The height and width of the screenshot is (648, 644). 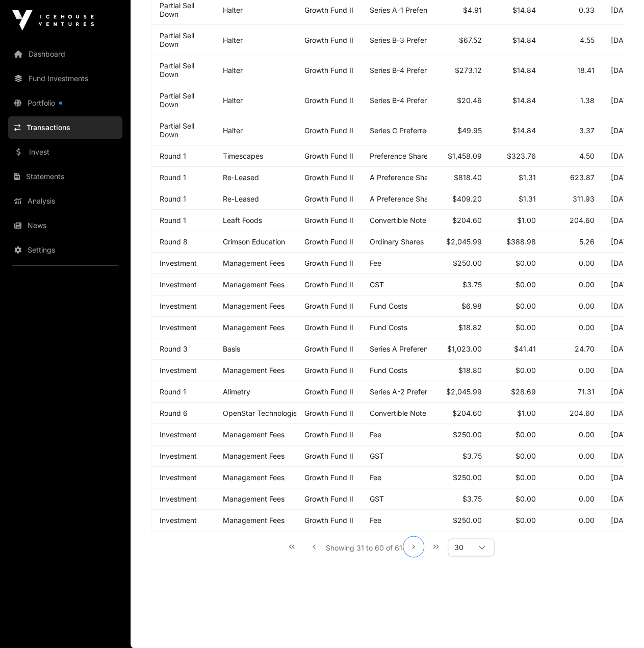 What do you see at coordinates (364, 546) in the screenshot?
I see `span: Showing 31 to 60 of 61` at bounding box center [364, 546].